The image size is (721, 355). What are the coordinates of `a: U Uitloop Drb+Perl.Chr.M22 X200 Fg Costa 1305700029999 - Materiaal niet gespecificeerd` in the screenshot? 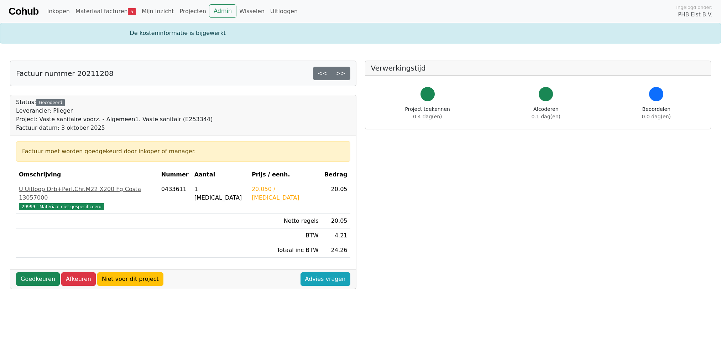 It's located at (87, 198).